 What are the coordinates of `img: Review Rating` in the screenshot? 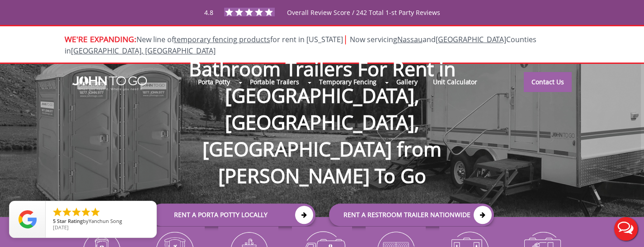 It's located at (28, 219).